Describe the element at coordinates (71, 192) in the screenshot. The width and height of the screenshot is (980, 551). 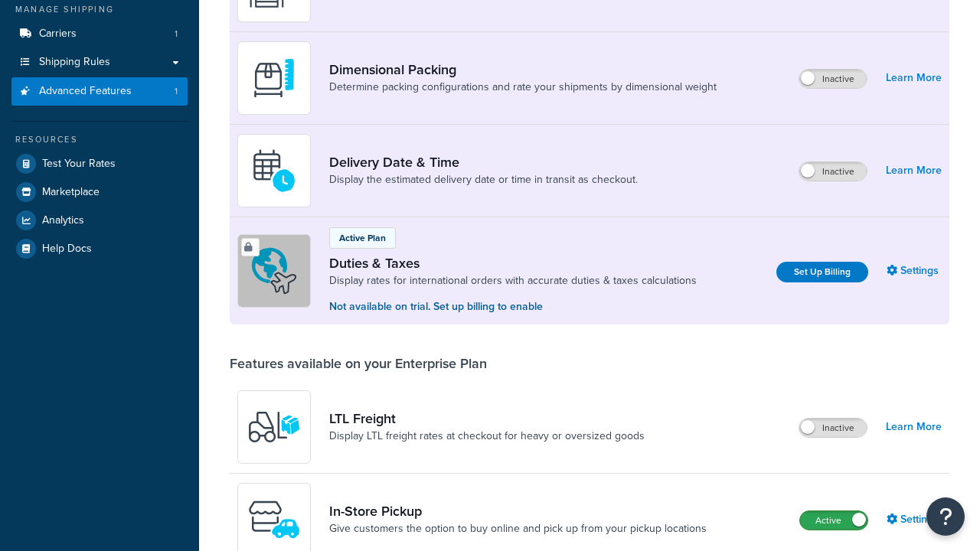
I see `span: Marketplace` at that location.